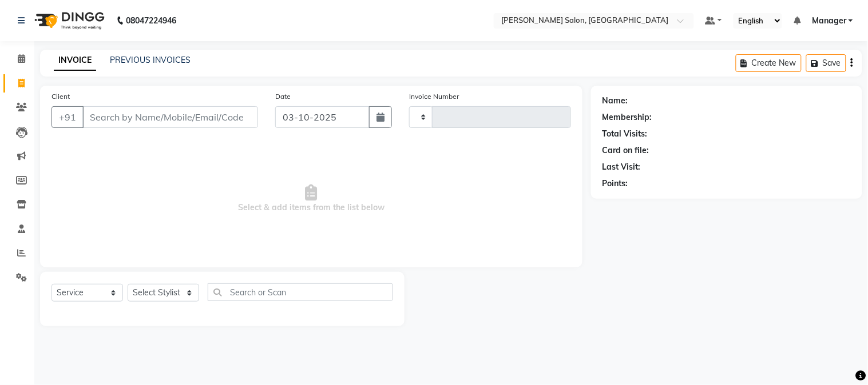  I want to click on div: Total Visits:, so click(625, 133).